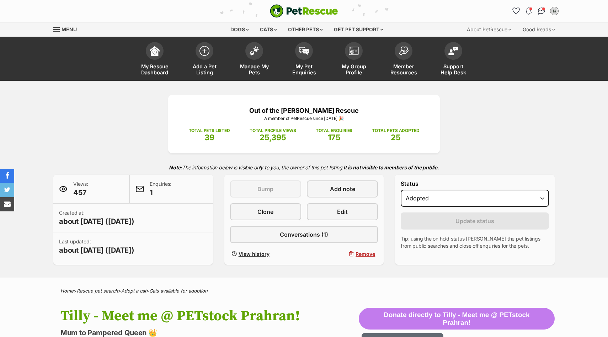 The image size is (608, 337). Describe the element at coordinates (538, 30) in the screenshot. I see `div: Good Reads` at that location.